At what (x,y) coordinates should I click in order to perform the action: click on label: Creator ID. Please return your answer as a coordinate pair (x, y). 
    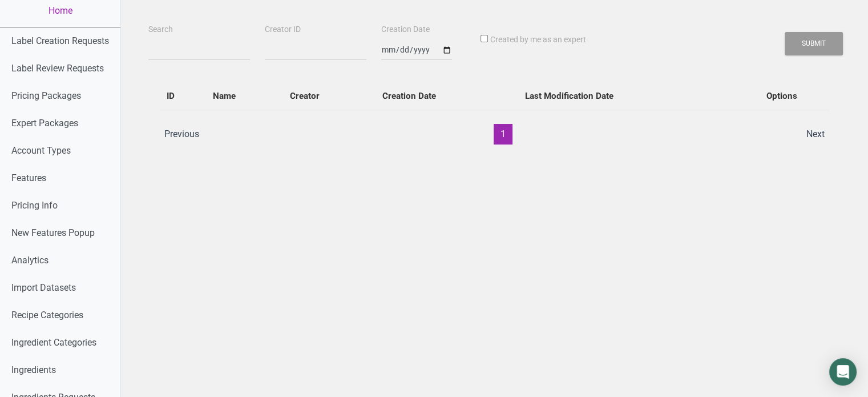
    Looking at the image, I should click on (283, 30).